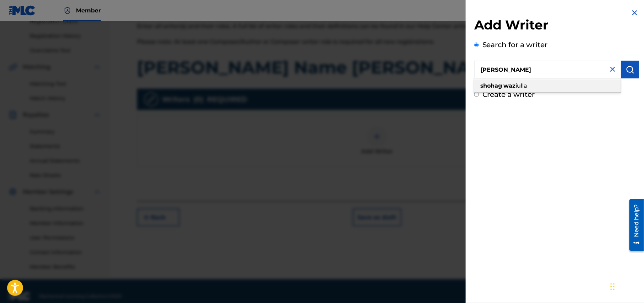 The height and width of the screenshot is (303, 644). I want to click on div: Open Resource Center, so click(12, 28).